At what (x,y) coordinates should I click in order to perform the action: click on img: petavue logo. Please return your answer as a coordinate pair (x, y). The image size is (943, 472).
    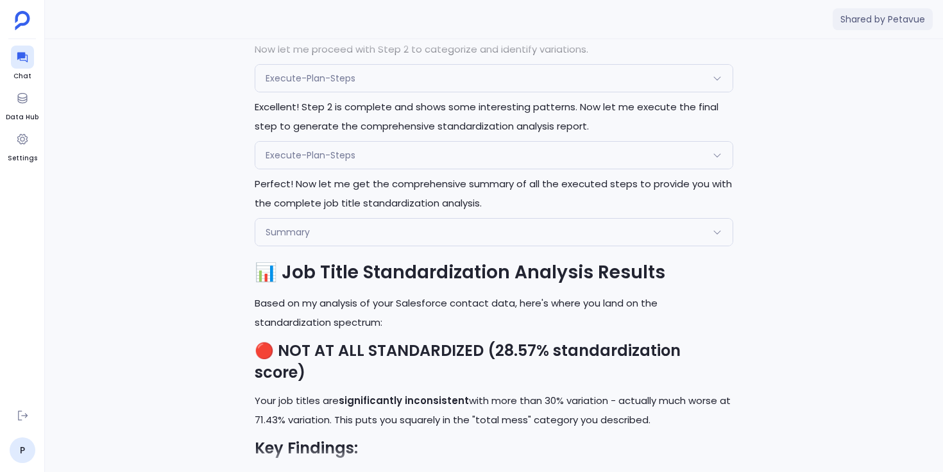
    Looking at the image, I should click on (22, 21).